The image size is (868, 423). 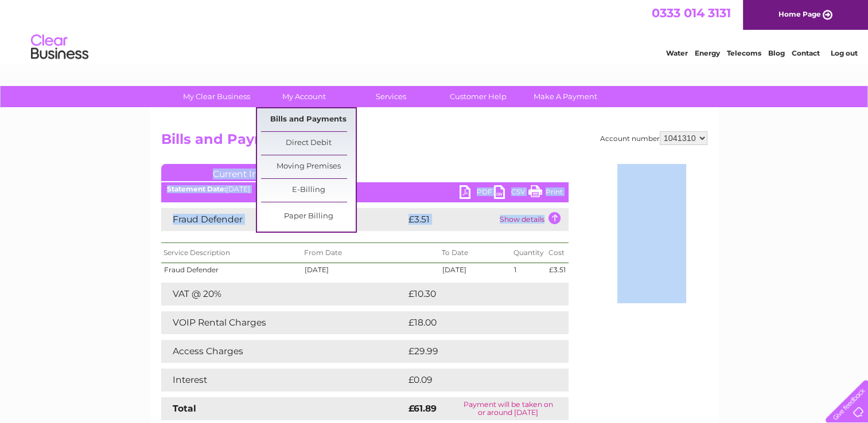 I want to click on strong: £61.89, so click(x=422, y=408).